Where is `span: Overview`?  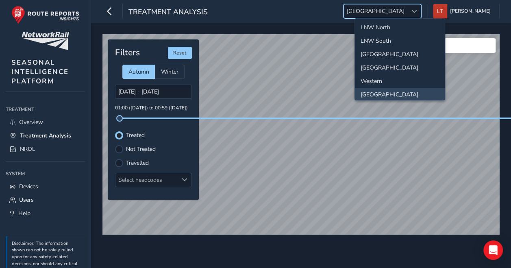 span: Overview is located at coordinates (31, 122).